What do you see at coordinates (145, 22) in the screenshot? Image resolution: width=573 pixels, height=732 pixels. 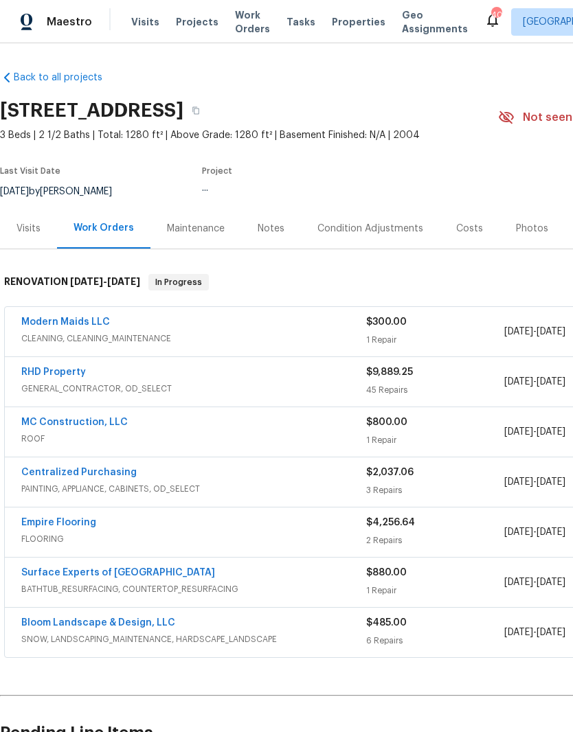 I see `span: Visits` at bounding box center [145, 22].